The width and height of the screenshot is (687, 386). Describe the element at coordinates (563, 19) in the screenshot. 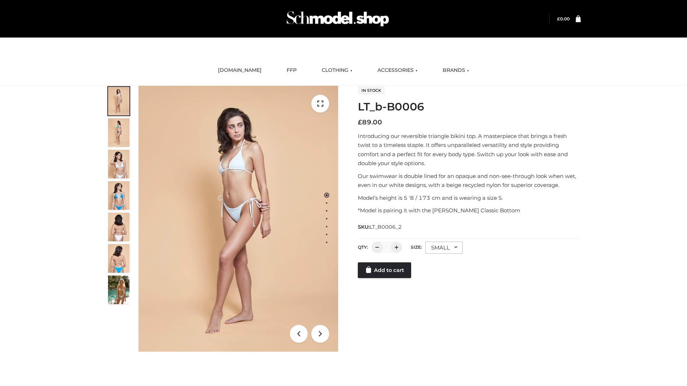

I see `a: £0.00` at that location.